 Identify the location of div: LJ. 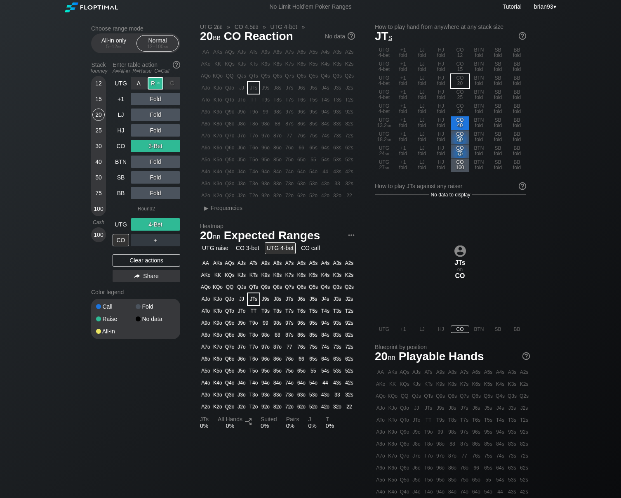
(121, 115).